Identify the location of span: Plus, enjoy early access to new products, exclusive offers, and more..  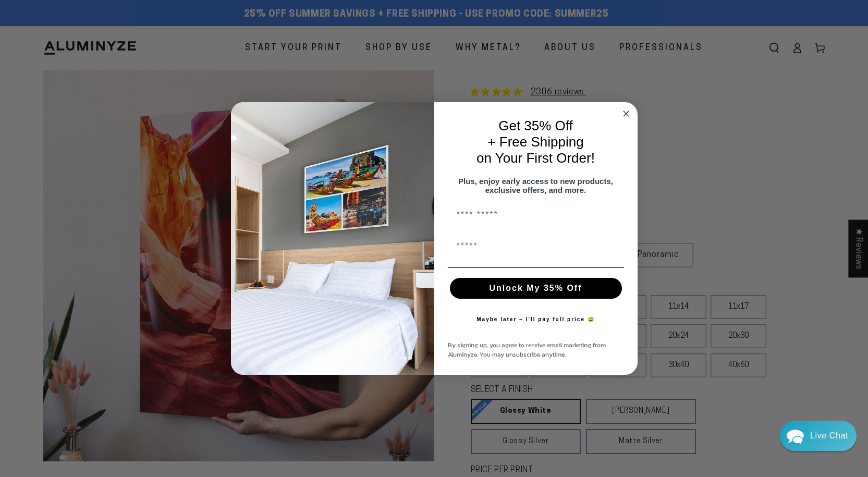
(536, 186).